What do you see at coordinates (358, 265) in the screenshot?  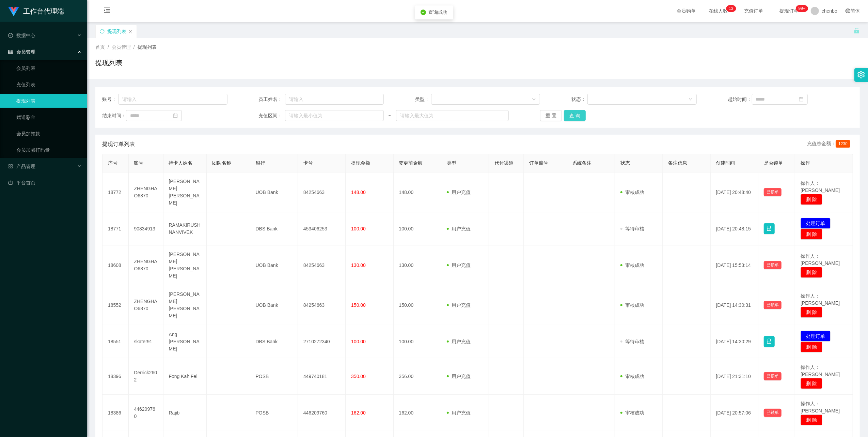 I see `span: 130.00` at bounding box center [358, 265].